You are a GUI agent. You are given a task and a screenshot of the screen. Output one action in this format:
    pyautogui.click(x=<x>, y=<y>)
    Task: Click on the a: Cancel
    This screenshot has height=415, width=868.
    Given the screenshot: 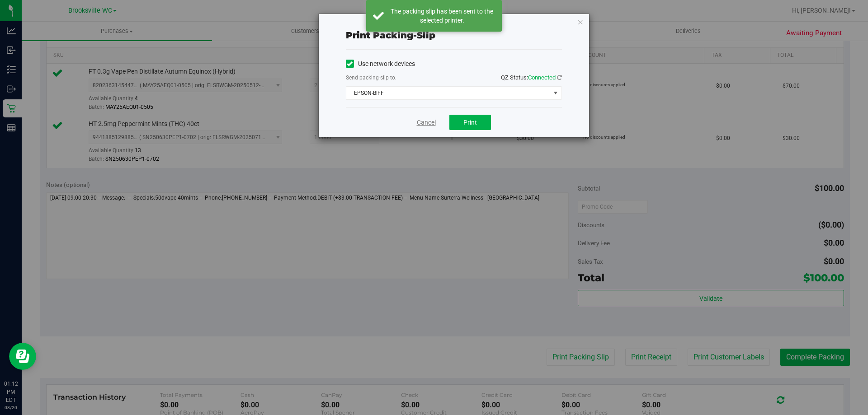 What is the action you would take?
    pyautogui.click(x=426, y=122)
    